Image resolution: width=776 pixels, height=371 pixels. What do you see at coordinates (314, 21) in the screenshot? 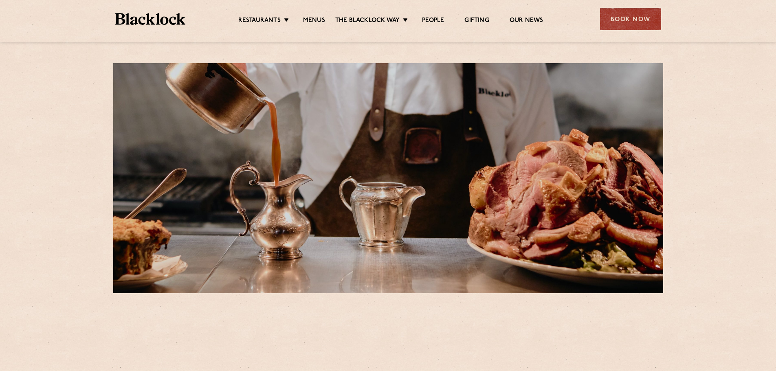
I see `a: Menus` at bounding box center [314, 21].